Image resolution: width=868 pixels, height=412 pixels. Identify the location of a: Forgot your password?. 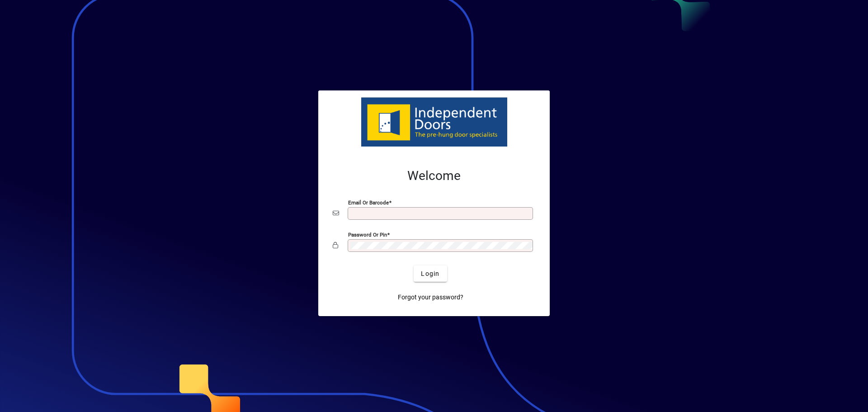
(431, 297).